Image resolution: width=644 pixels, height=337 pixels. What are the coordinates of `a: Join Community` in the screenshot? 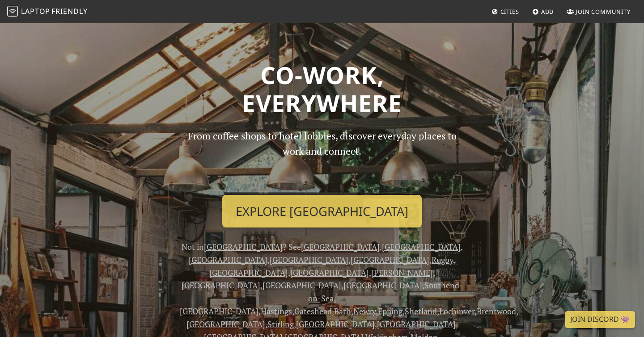 It's located at (599, 12).